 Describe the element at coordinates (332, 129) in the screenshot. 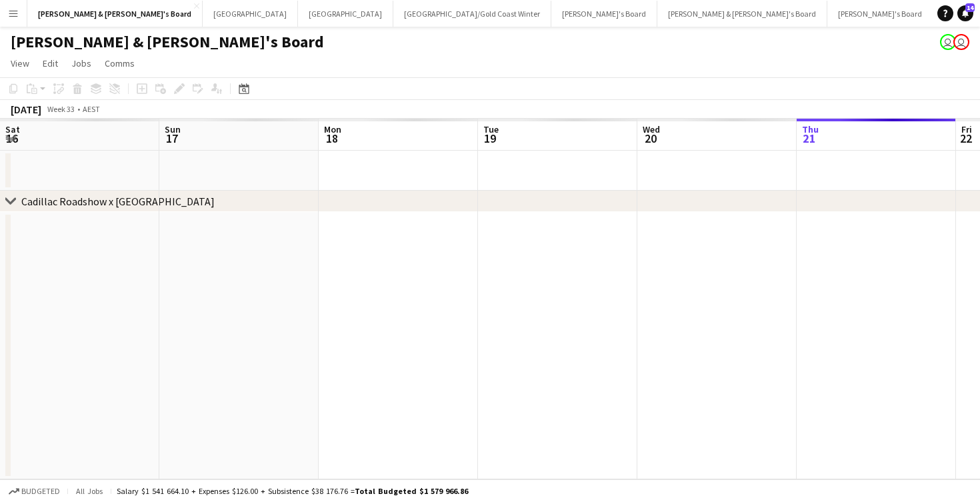

I see `span: Mon` at that location.